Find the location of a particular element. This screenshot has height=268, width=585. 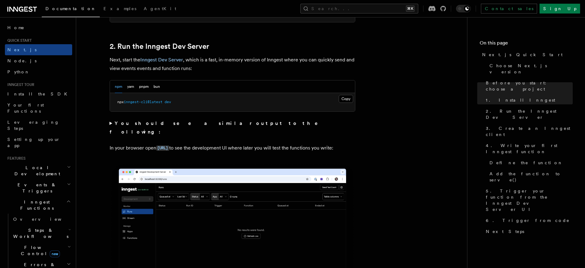

button: Events & Triggers is located at coordinates (38, 188).